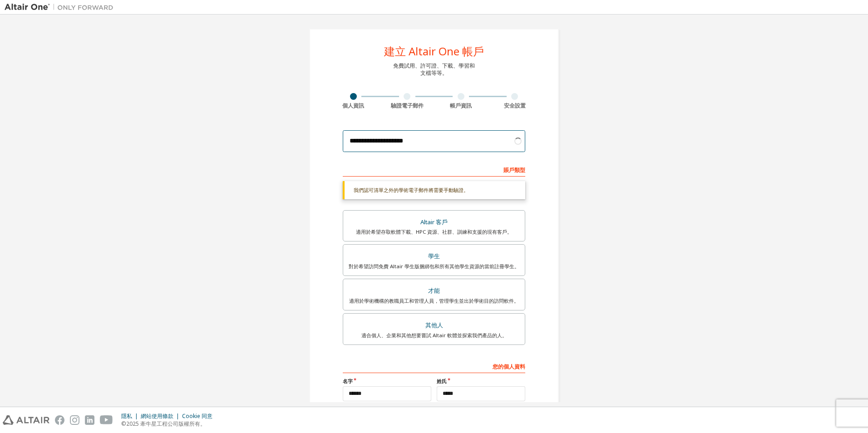  I want to click on img: altair_logo.svg, so click(26, 420).